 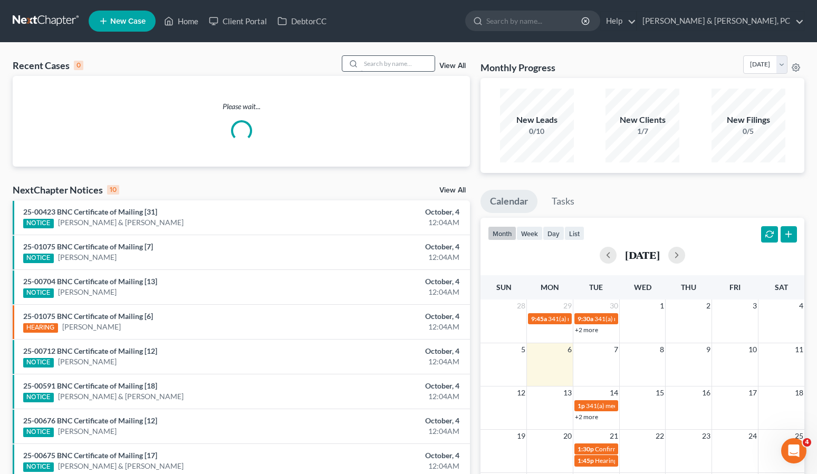 I want to click on h3: Monthly Progress, so click(x=518, y=67).